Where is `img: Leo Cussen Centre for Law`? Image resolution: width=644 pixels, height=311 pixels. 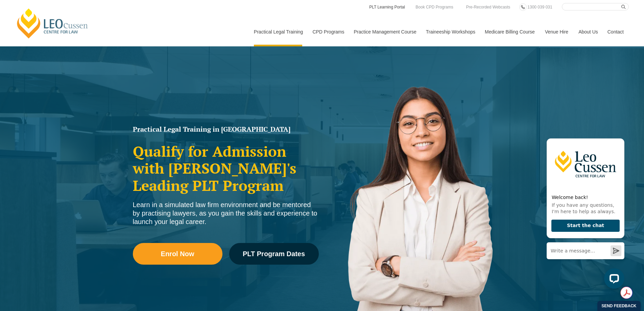
img: Leo Cussen Centre for Law is located at coordinates (44, 39).